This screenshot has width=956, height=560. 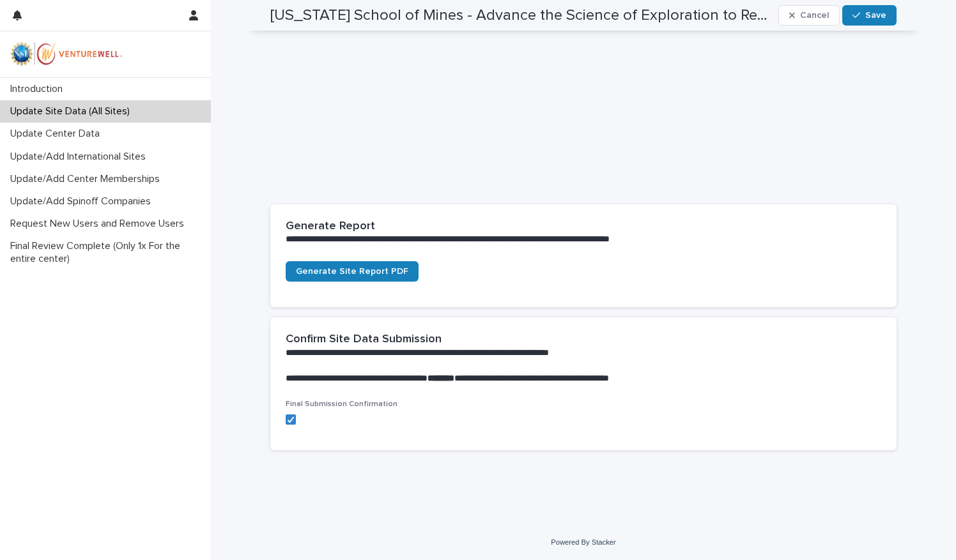 I want to click on span: Final Submission Confirmation, so click(x=341, y=404).